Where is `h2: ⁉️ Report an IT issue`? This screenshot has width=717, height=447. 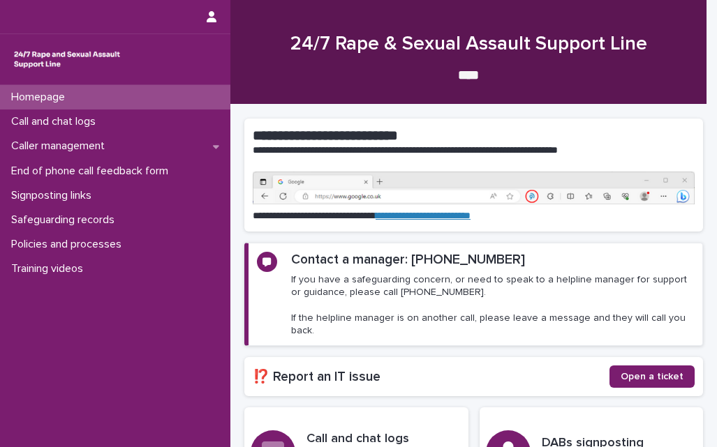
h2: ⁉️ Report an IT issue is located at coordinates (431, 377).